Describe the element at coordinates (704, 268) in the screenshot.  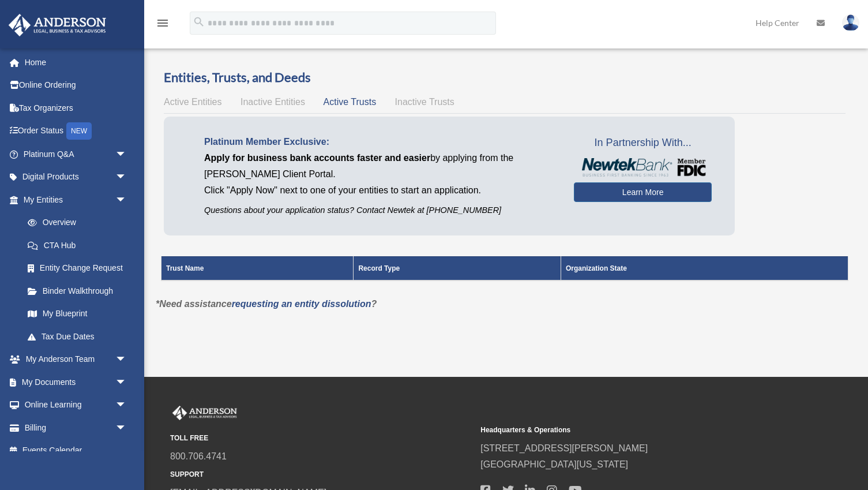
I see `th: Organization State` at that location.